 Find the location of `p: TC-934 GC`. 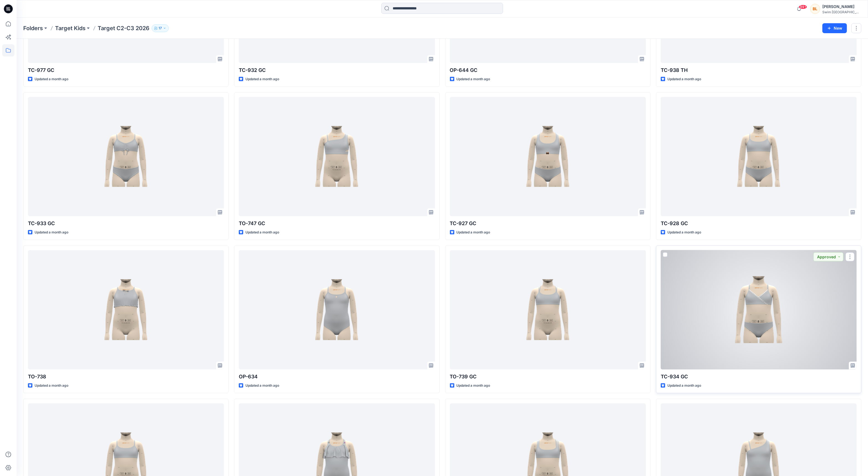

p: TC-934 GC is located at coordinates (758, 376).